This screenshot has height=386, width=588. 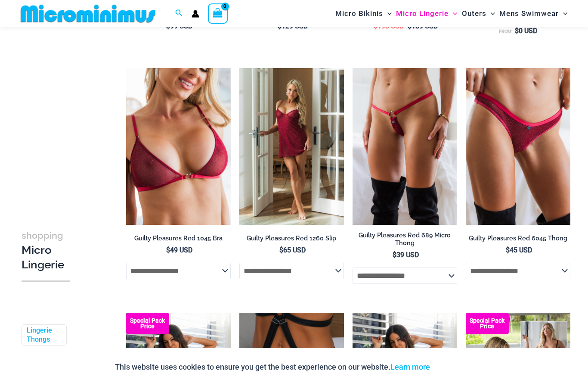 I want to click on bdi: 39 USD, so click(x=406, y=255).